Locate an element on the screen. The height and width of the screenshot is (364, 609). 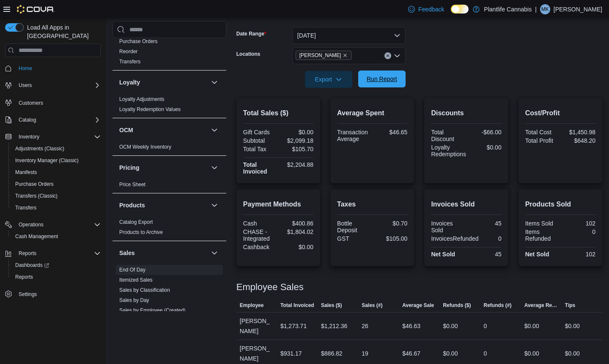
a: Home is located at coordinates (25, 69).